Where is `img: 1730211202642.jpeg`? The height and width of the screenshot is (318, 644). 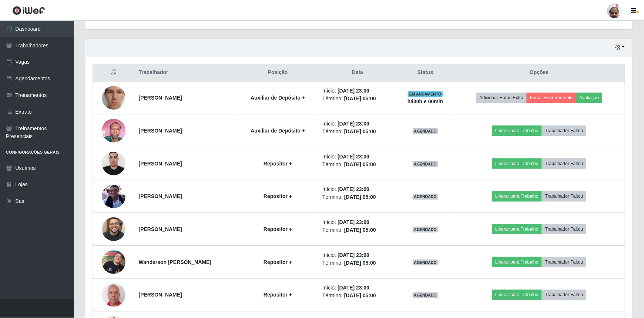
img: 1730211202642.jpeg is located at coordinates (114, 163).